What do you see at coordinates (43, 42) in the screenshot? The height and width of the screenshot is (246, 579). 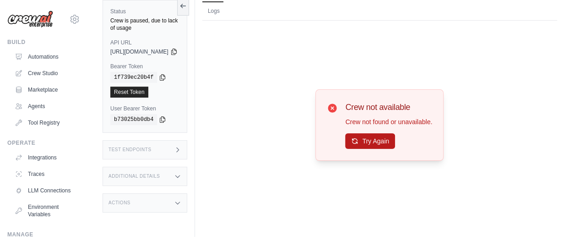 I see `div: Build` at bounding box center [43, 42].